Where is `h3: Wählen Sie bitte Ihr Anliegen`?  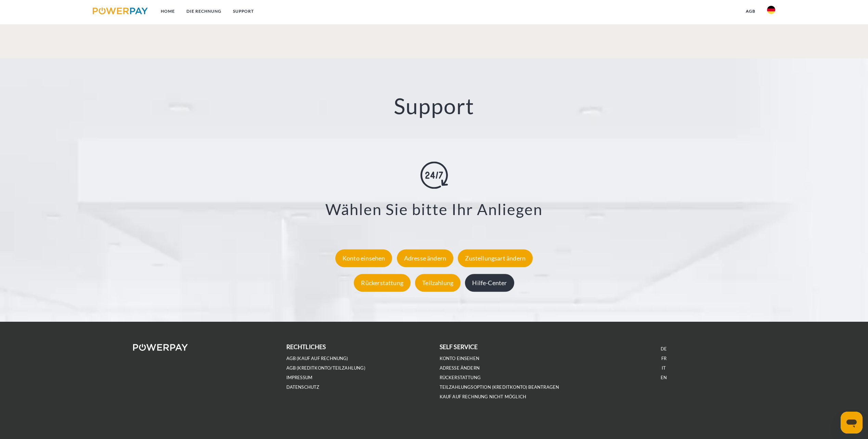
h3: Wählen Sie bitte Ihr Anliegen is located at coordinates (434, 209).